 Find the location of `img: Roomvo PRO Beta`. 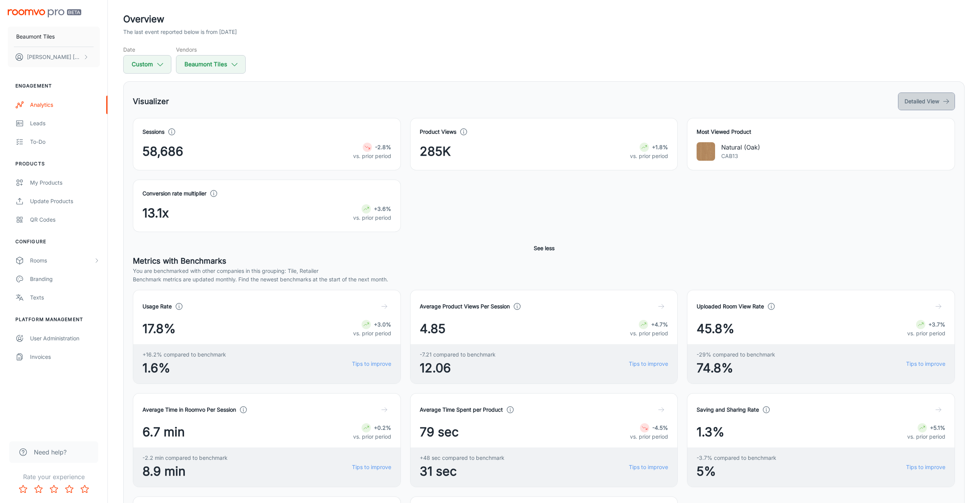

img: Roomvo PRO Beta is located at coordinates (44, 13).